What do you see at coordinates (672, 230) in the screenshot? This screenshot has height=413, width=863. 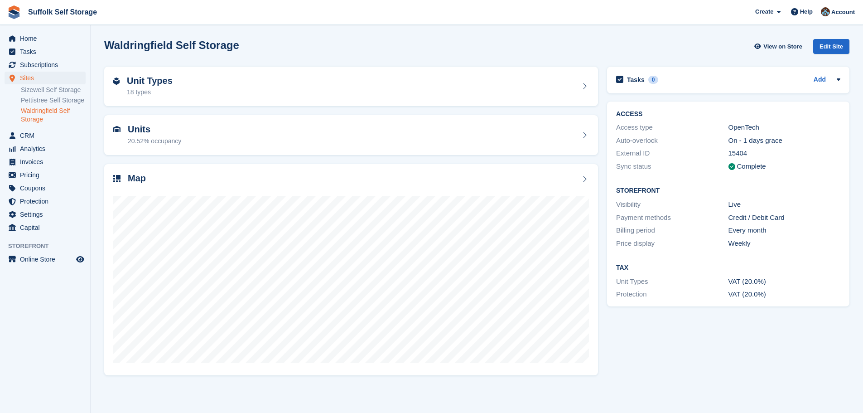 I see `div: Billing period` at bounding box center [672, 230].